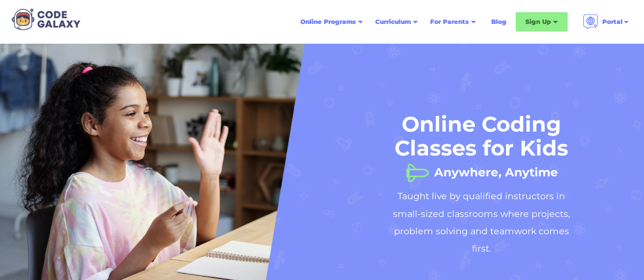 This screenshot has width=644, height=280. What do you see at coordinates (613, 22) in the screenshot?
I see `div: Portal` at bounding box center [613, 22].